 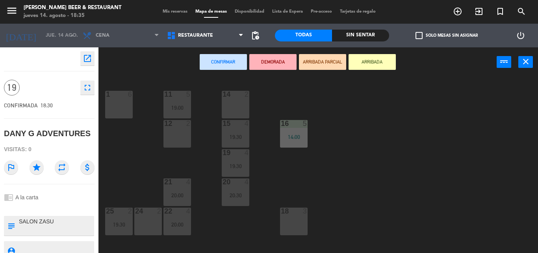 What do you see at coordinates (11, 225) in the screenshot?
I see `i: subject` at bounding box center [11, 225].